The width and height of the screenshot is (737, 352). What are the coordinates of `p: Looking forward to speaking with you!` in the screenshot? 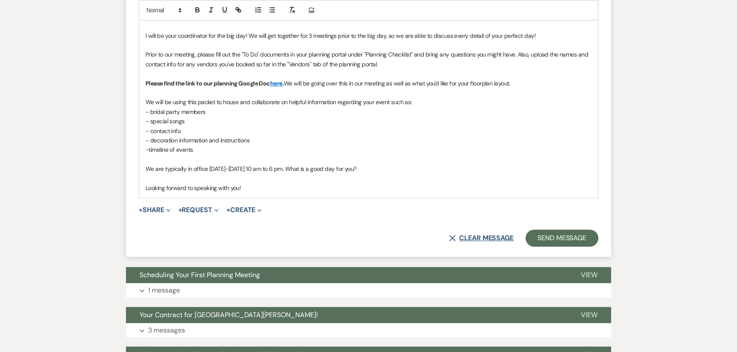 It's located at (368, 188).